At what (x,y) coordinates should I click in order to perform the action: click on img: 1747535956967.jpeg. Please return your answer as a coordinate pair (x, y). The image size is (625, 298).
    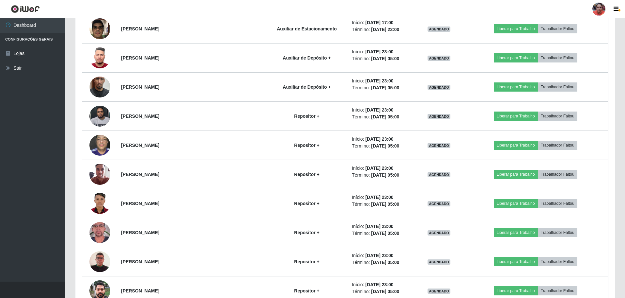
    Looking at the image, I should click on (100, 203).